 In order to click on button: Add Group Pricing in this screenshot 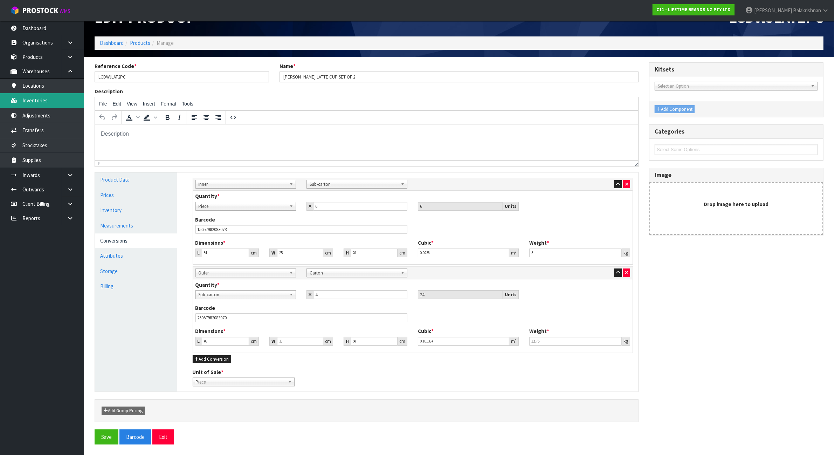, I will do `click(123, 411)`.